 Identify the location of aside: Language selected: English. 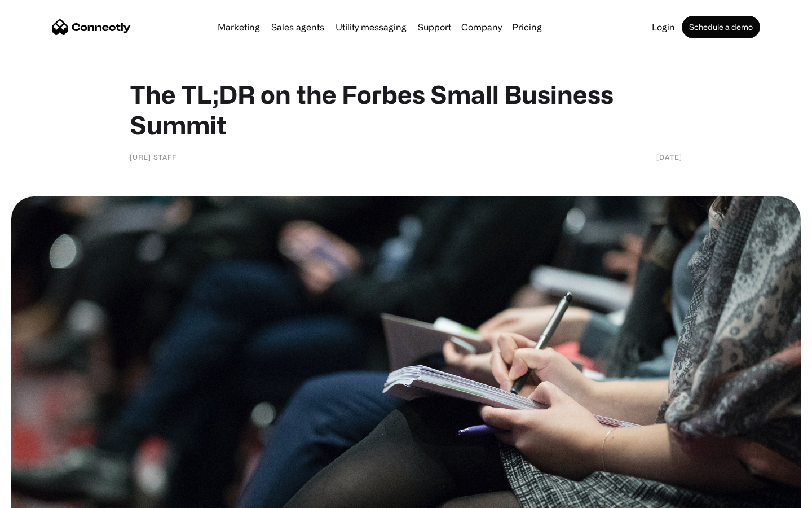
(39, 496).